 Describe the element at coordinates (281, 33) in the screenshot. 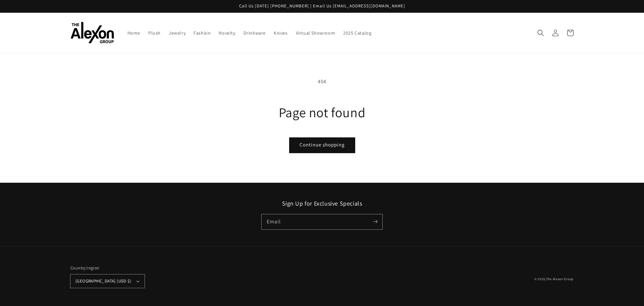

I see `a: Knives` at that location.